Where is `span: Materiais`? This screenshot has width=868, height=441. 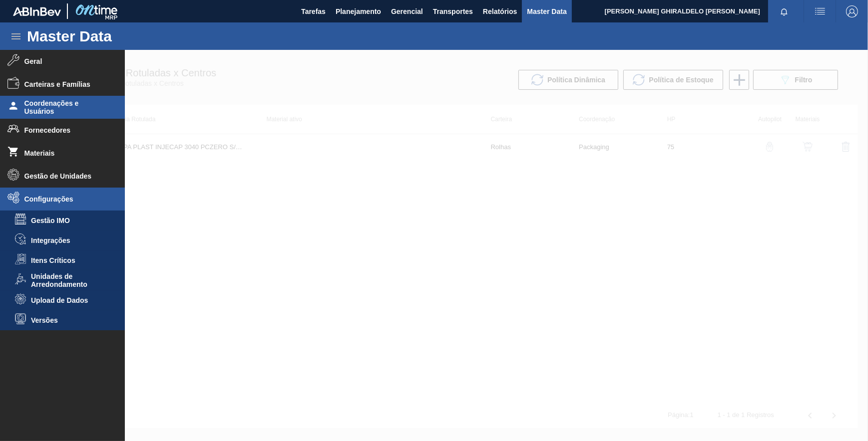
span: Materiais is located at coordinates (65, 153).